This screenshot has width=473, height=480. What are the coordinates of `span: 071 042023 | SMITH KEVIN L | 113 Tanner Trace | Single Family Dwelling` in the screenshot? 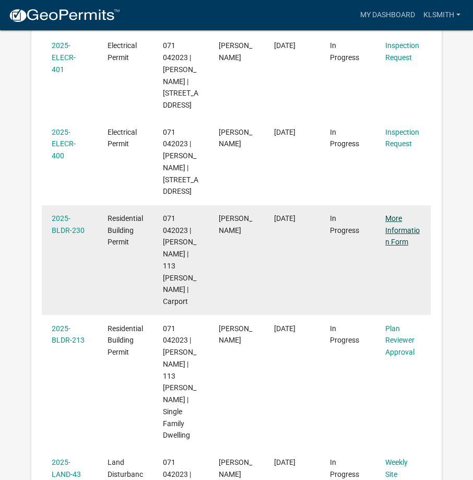 It's located at (180, 382).